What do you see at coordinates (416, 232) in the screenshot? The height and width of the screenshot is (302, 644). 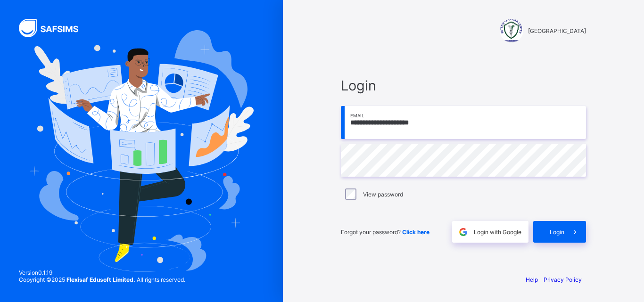 I see `span: Click here` at bounding box center [416, 232].